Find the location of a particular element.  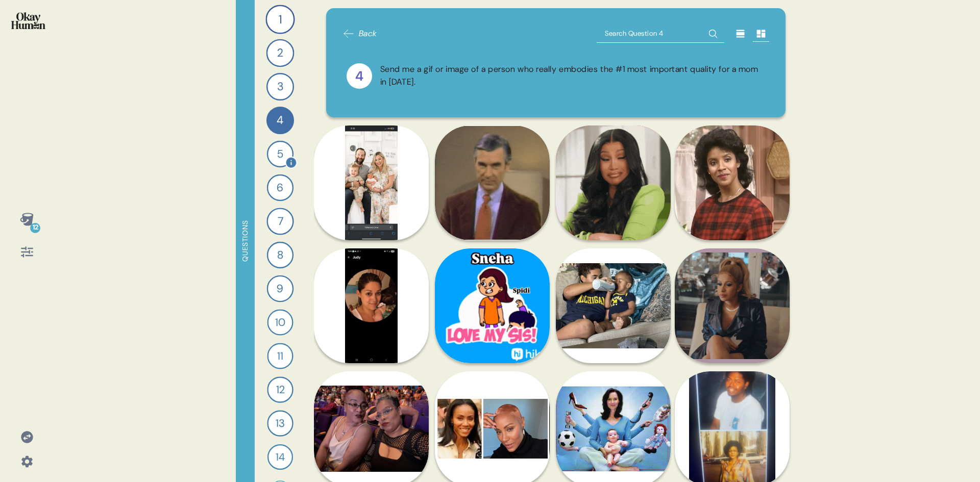

input: Search Question 4 is located at coordinates (660, 34).